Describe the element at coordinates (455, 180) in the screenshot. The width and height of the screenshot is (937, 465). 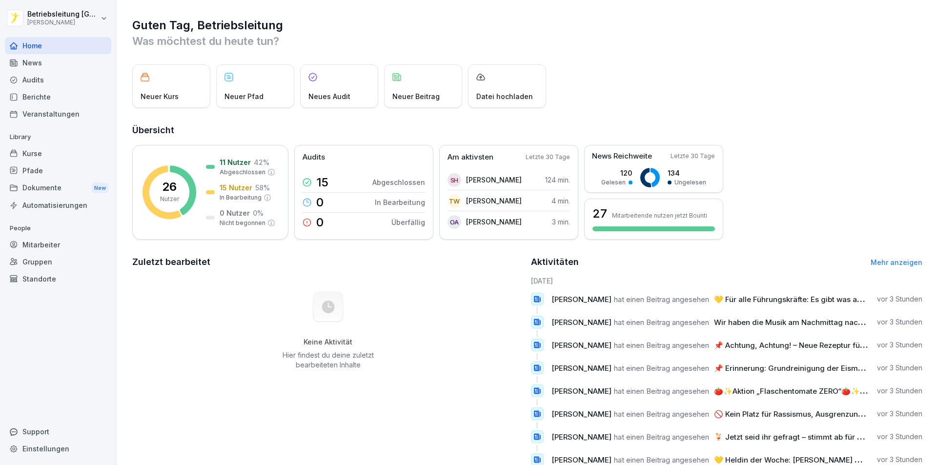
I see `div: SH` at that location.